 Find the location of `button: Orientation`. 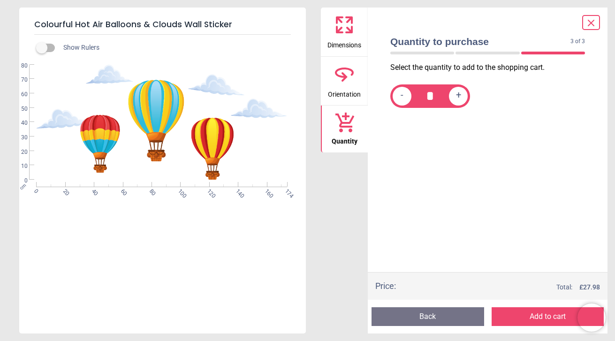

button: Orientation is located at coordinates (345, 81).